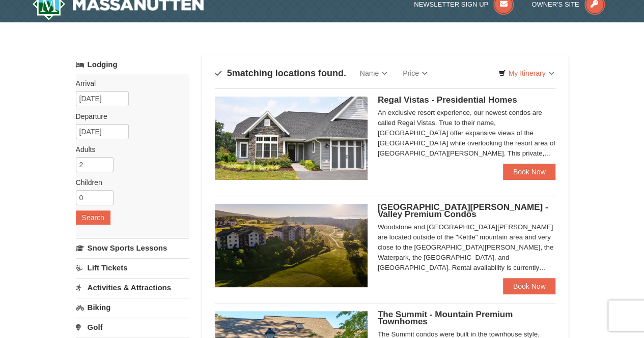 Image resolution: width=644 pixels, height=338 pixels. I want to click on a: Biking, so click(132, 307).